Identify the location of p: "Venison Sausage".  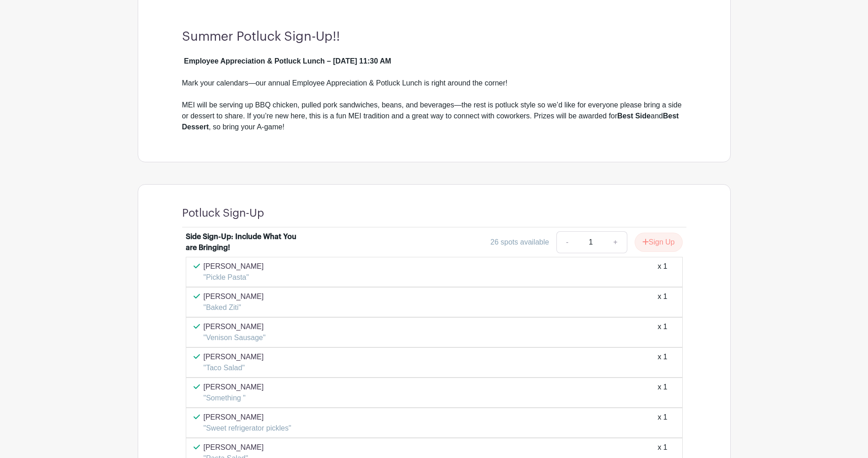
(235, 338).